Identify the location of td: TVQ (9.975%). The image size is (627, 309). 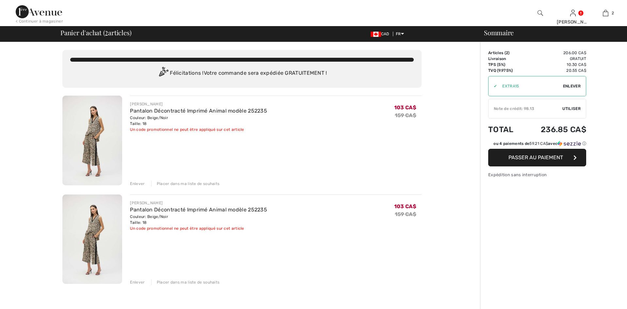
(506, 71).